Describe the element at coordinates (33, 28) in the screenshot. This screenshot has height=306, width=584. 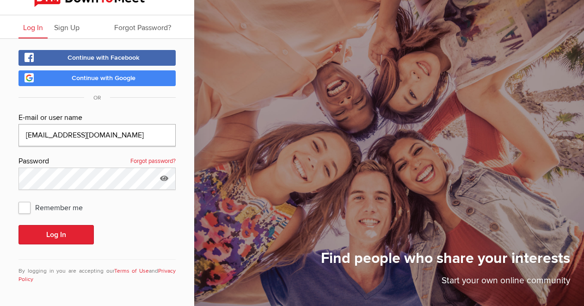
I see `span: Log In` at that location.